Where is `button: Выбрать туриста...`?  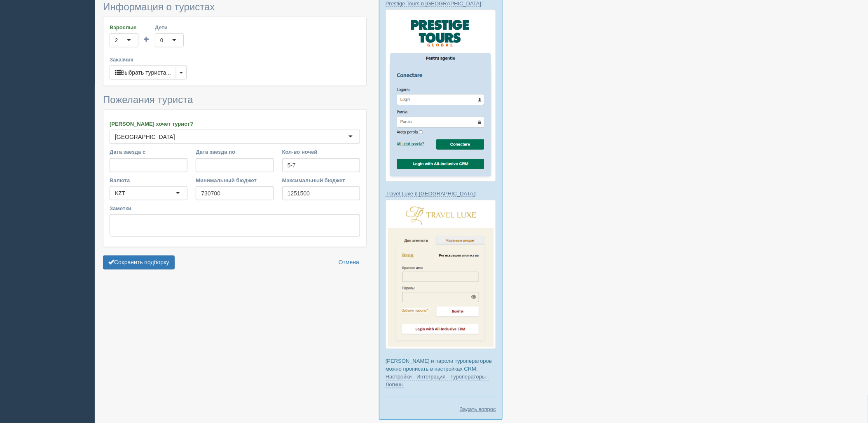 button: Выбрать туриста... is located at coordinates (143, 72).